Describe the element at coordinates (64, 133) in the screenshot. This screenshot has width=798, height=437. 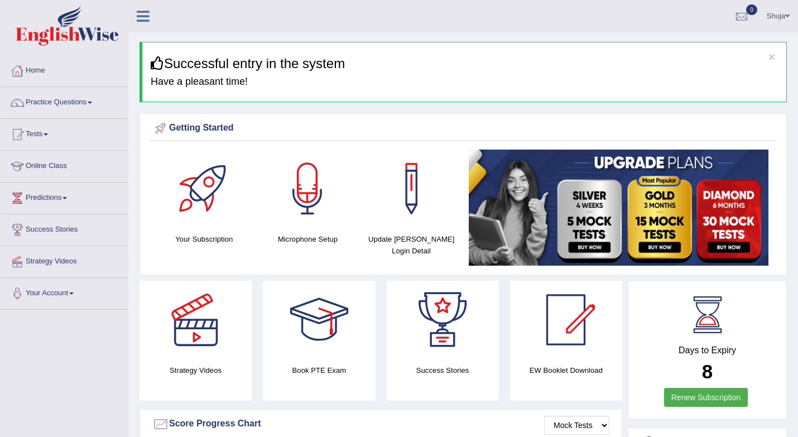
I see `a: Tests` at that location.